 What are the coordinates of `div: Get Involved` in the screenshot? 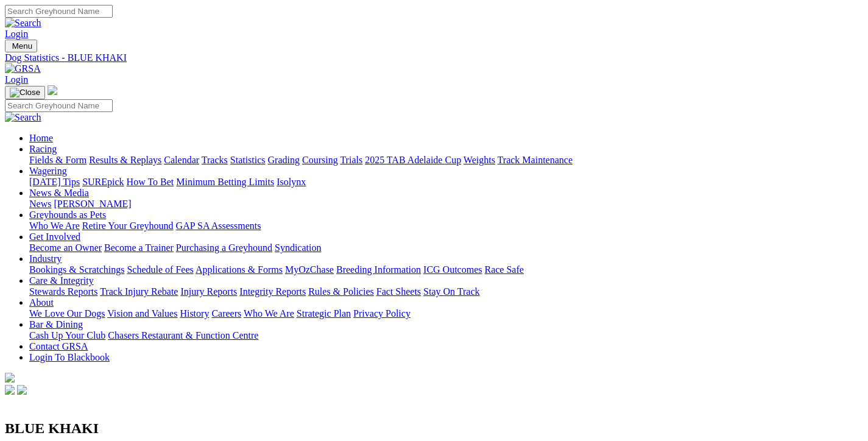 It's located at (446, 247).